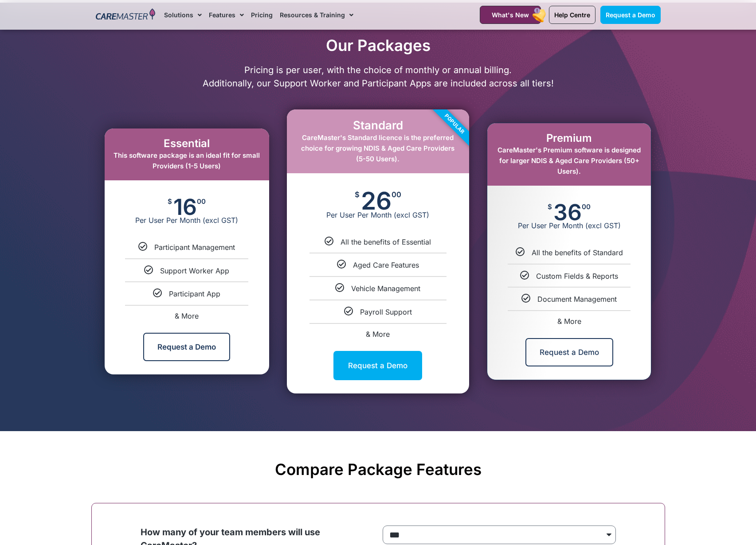 The width and height of the screenshot is (756, 545). What do you see at coordinates (378, 77) in the screenshot?
I see `p: Pricing is per user, with the choice of monthly or annual billing. Additionally, our Support Work...` at bounding box center [378, 77].